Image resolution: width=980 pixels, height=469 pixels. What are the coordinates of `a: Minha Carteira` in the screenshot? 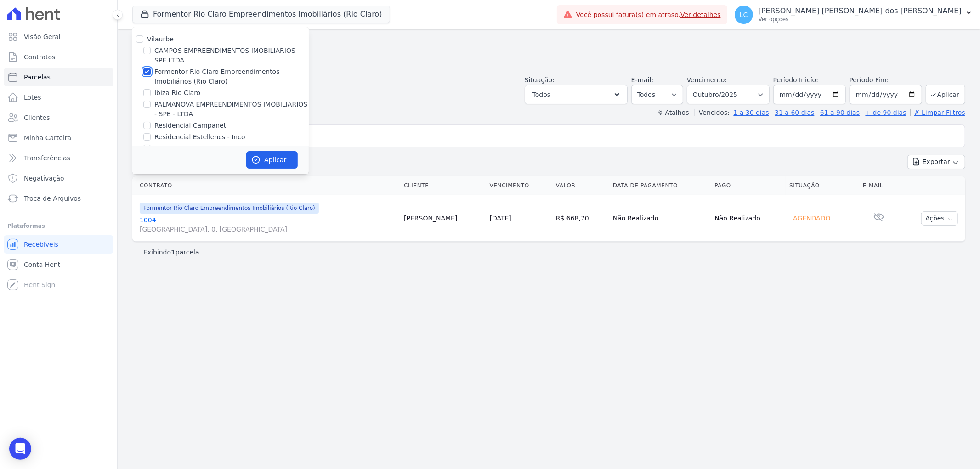 It's located at (59, 138).